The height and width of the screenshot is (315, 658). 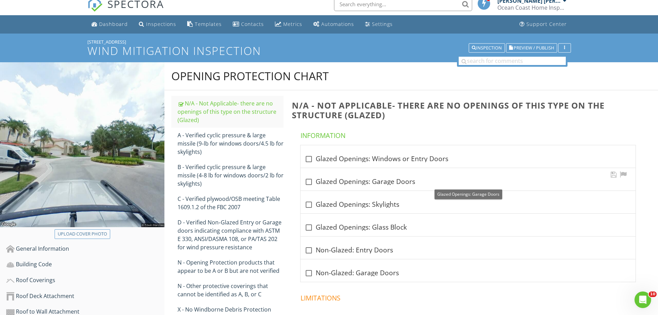 I want to click on a: Metrics, so click(x=288, y=24).